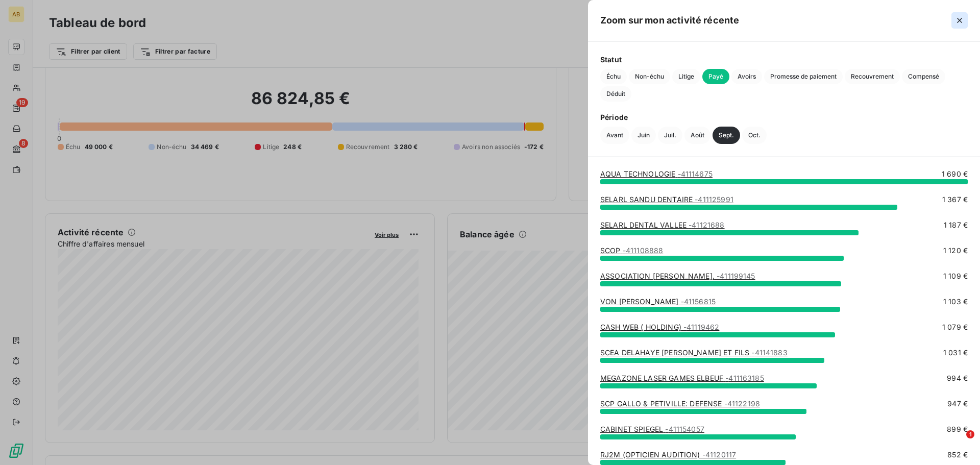 Image resolution: width=980 pixels, height=465 pixels. What do you see at coordinates (616, 94) in the screenshot?
I see `button: Déduit` at bounding box center [616, 94].